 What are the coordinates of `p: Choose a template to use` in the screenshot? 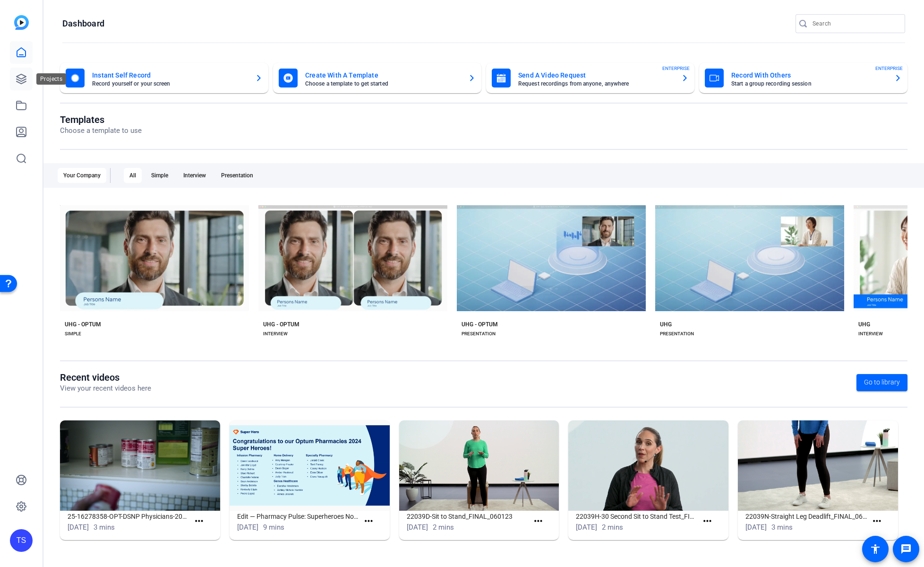 It's located at (101, 130).